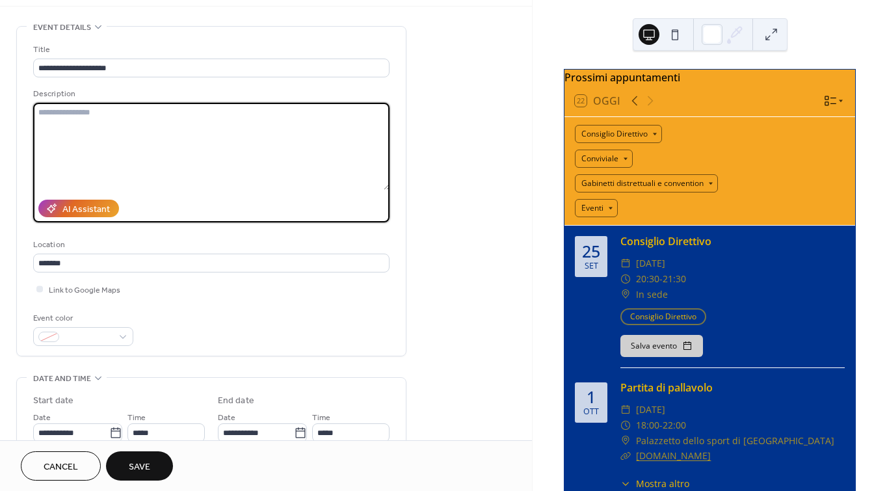 Image resolution: width=887 pixels, height=491 pixels. What do you see at coordinates (60, 466) in the screenshot?
I see `button: Cancel` at bounding box center [60, 466].